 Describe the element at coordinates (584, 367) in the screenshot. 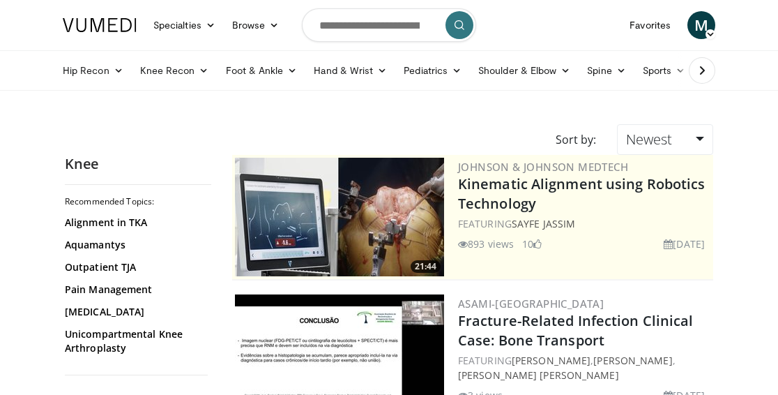

I see `div: FEATURING , ,` at that location.